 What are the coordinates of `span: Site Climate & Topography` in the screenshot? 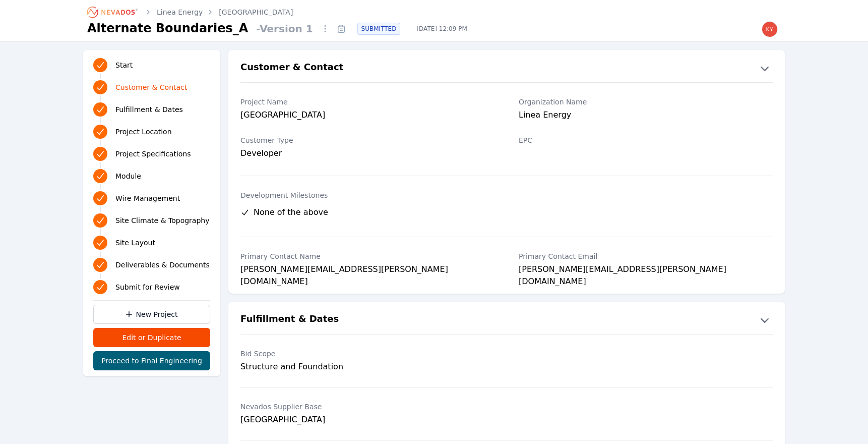 It's located at (162, 221).